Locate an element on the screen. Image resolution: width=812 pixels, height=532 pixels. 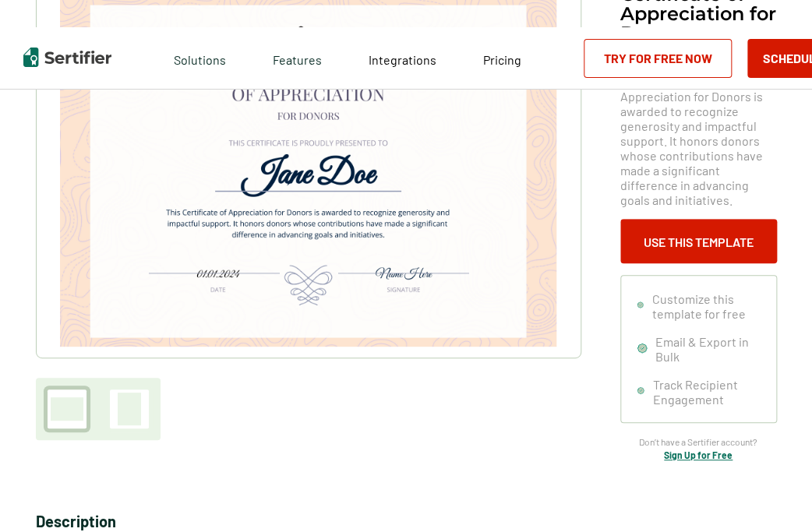
img: Sertifier | Digital Credentialing Platform is located at coordinates (67, 57).